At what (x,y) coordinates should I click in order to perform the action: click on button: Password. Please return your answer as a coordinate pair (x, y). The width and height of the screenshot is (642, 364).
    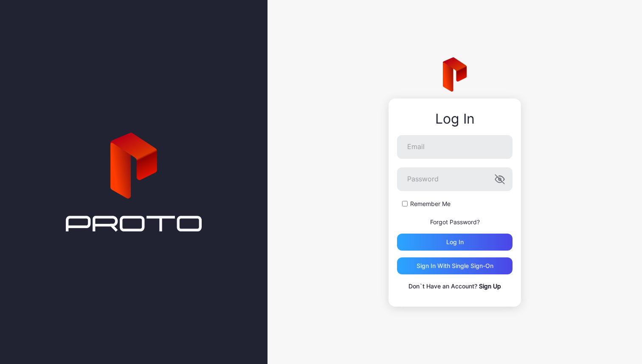
    Looking at the image, I should click on (500, 179).